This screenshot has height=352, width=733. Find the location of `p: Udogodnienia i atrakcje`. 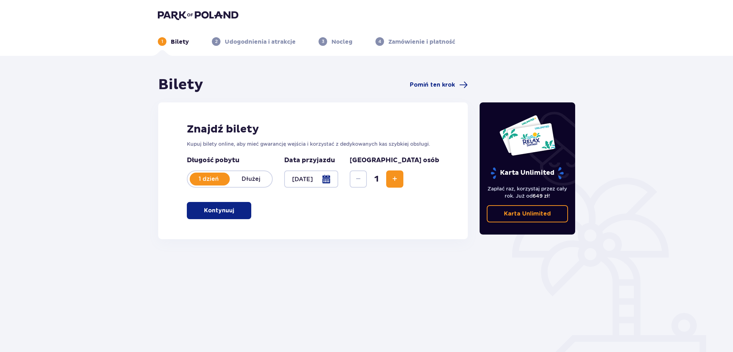

p: Udogodnienia i atrakcje is located at coordinates (260, 42).